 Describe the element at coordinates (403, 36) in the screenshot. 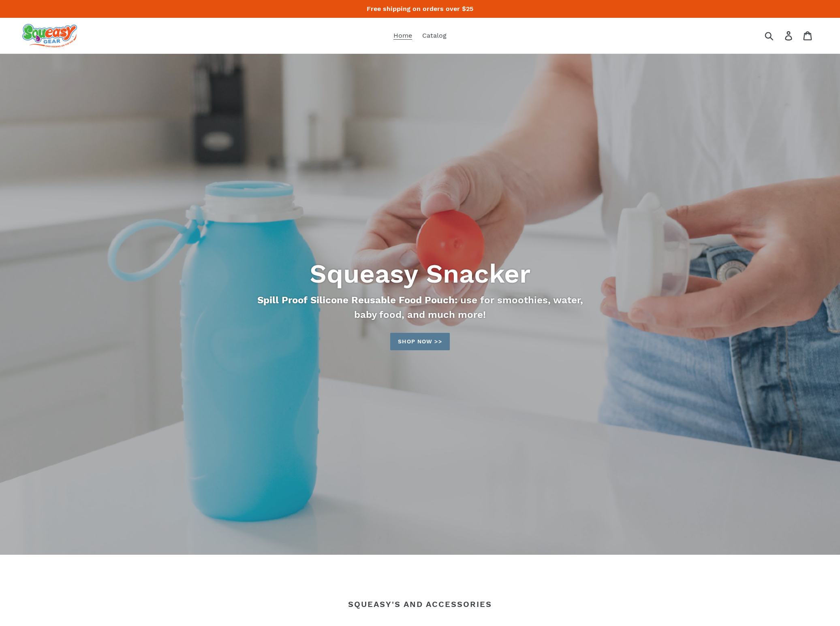

I see `span: Home` at that location.